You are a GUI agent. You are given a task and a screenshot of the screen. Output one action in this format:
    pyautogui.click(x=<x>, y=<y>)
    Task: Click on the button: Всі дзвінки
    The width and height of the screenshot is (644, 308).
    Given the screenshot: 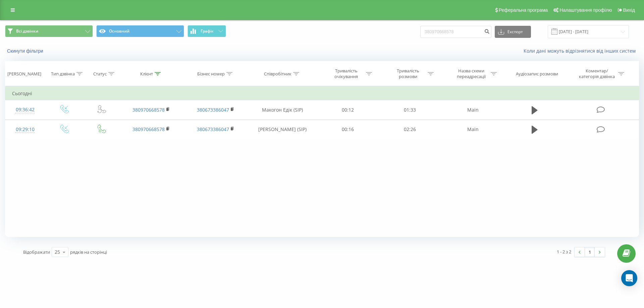 What is the action you would take?
    pyautogui.click(x=49, y=31)
    